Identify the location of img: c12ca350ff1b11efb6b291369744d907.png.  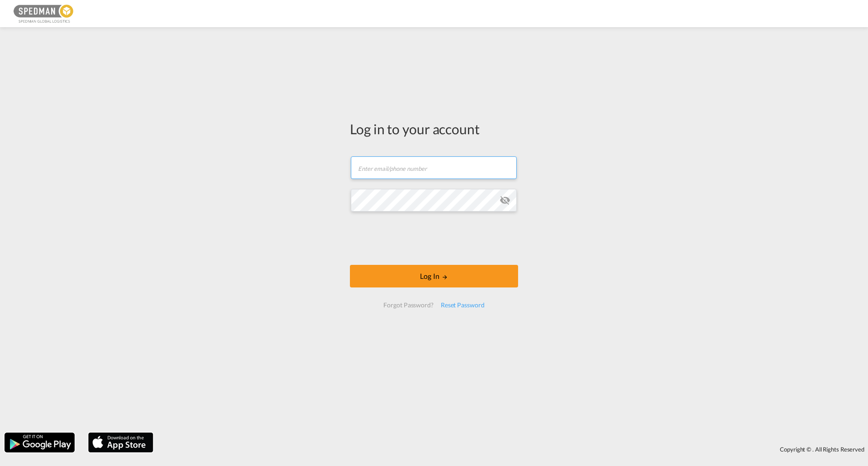
(44, 14).